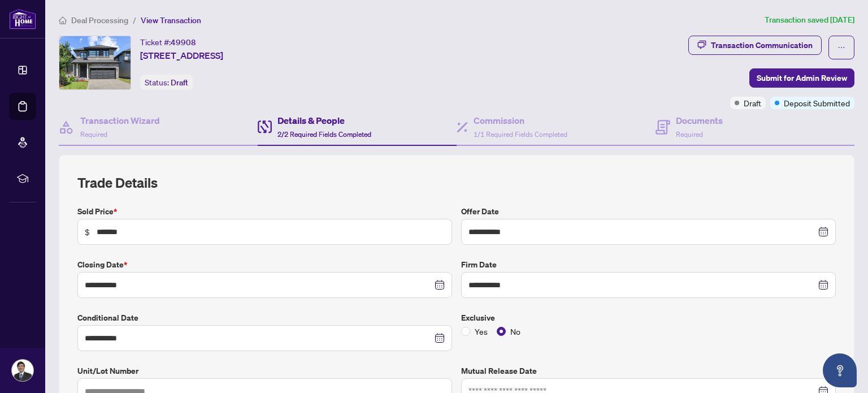 The image size is (868, 393). What do you see at coordinates (515, 331) in the screenshot?
I see `span: No` at bounding box center [515, 331].